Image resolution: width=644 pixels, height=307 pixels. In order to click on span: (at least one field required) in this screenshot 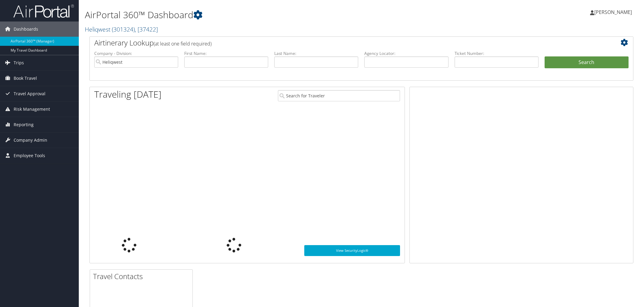, I will do `click(183, 44)`.